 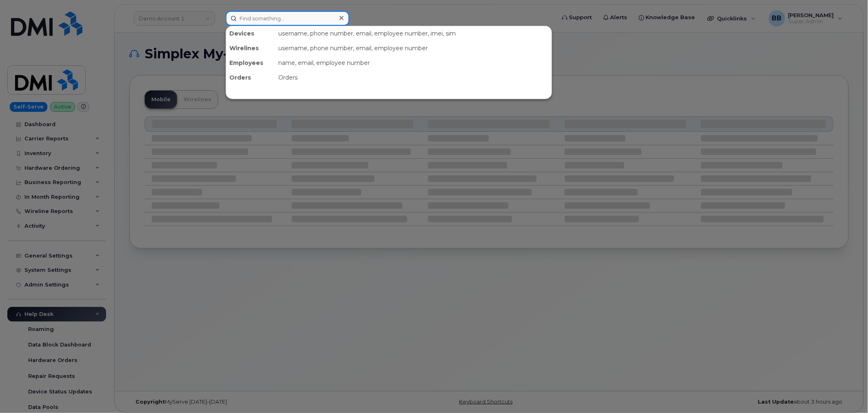 I want to click on div: Devices, so click(x=250, y=34).